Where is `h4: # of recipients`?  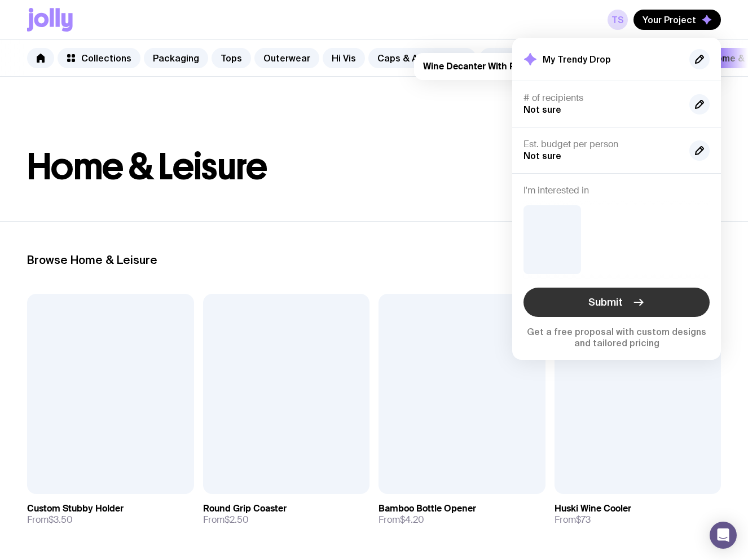 h4: # of recipients is located at coordinates (602, 98).